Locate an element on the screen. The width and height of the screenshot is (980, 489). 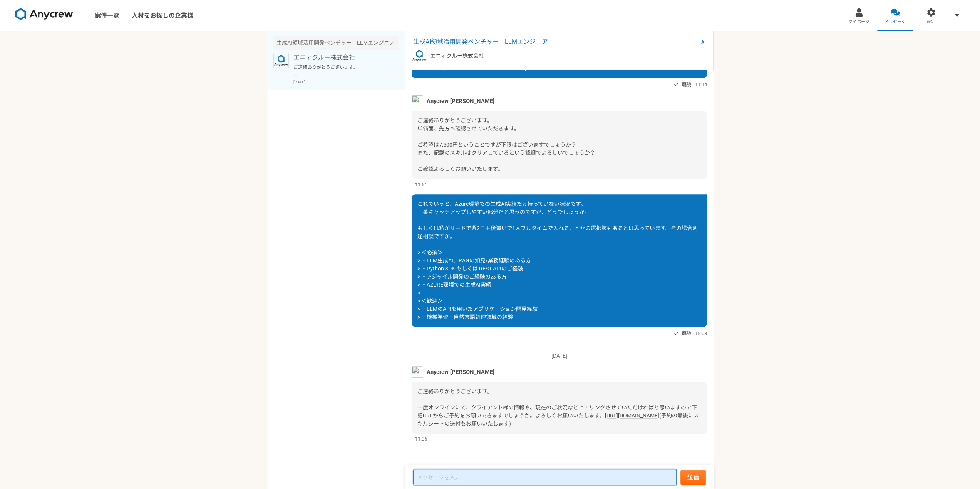
span: ご連絡ありがとうございます。 単価面、先方へ確認させていただきます。 ご希望は7,500円ということですが下限はございますでしょうか？ また、記載のスキルはクリアしているという認識でよろしいでし... is located at coordinates (507, 144).